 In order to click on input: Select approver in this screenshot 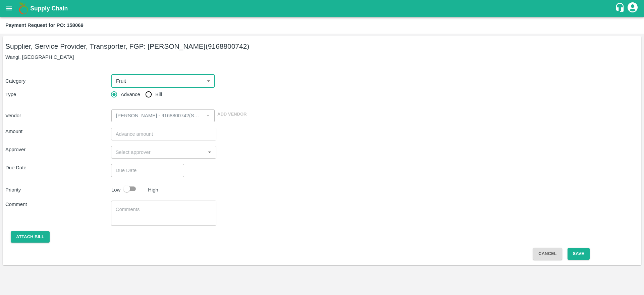, I will do `click(158, 152)`.